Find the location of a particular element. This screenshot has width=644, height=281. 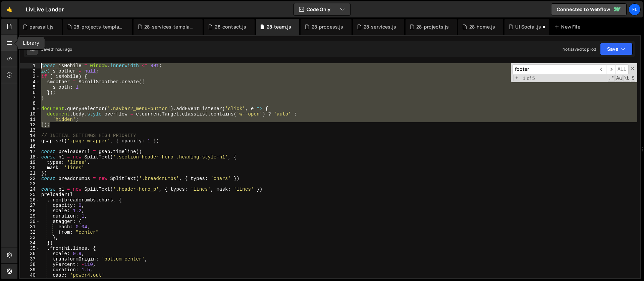

div: 40 is located at coordinates (30, 275).